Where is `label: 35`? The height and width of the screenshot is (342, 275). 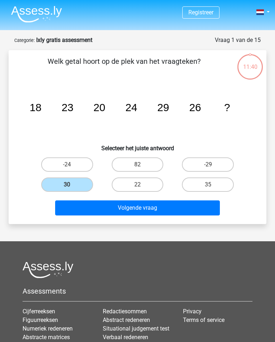 label: 35 is located at coordinates (208, 184).